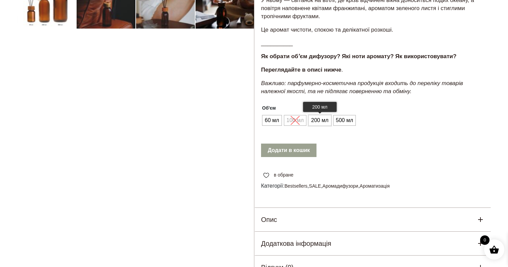 This screenshot has height=267, width=508. What do you see at coordinates (344, 120) in the screenshot?
I see `span: 500 мл` at bounding box center [344, 120].